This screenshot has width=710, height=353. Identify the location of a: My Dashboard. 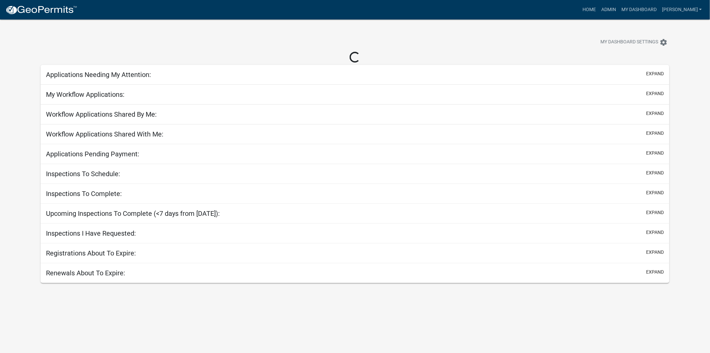
(639, 10).